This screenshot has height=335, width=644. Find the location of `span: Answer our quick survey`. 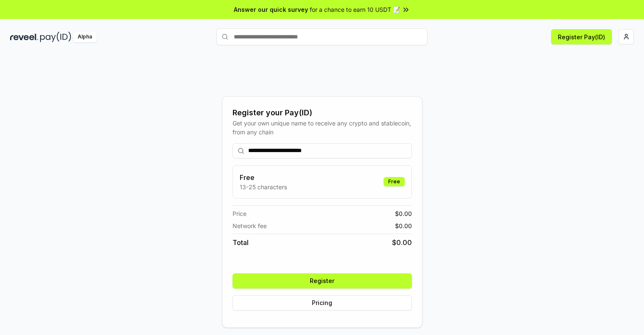

span: Answer our quick survey is located at coordinates (271, 9).